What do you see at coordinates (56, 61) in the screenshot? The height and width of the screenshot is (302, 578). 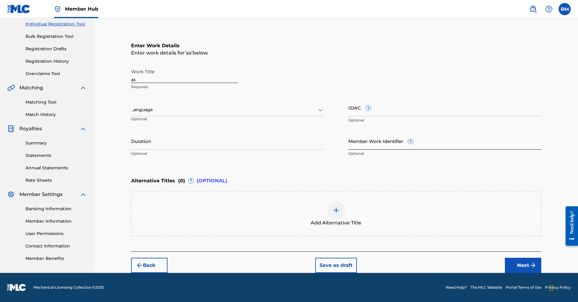 I see `a: Registration History` at bounding box center [56, 61].